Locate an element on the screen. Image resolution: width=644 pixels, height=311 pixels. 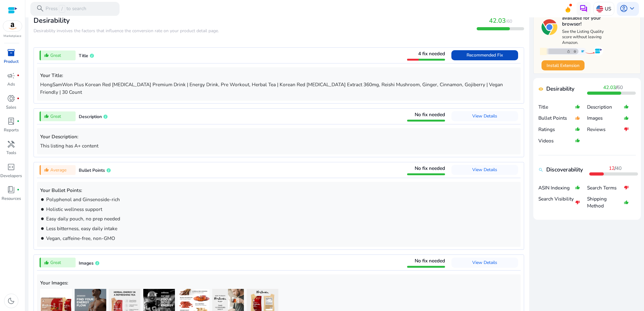
span: 42.03 is located at coordinates (497, 21).